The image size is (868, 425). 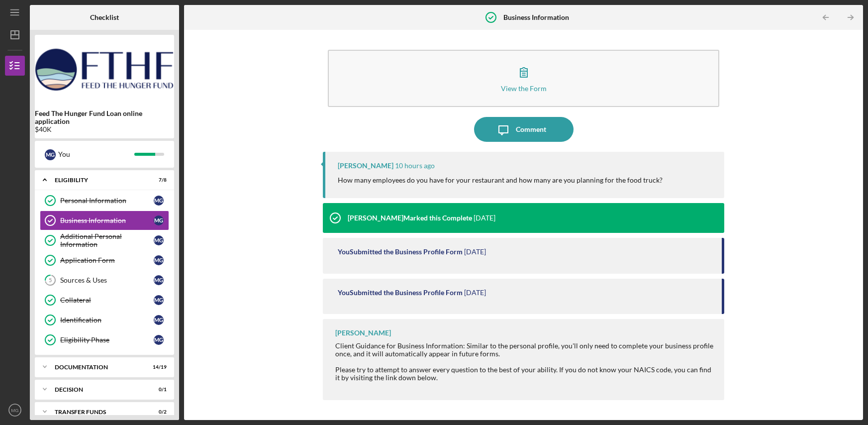 I want to click on button: MG, so click(x=15, y=410).